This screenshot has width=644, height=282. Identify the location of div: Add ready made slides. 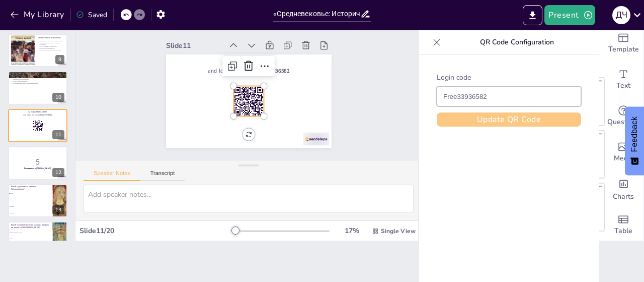
(624, 43).